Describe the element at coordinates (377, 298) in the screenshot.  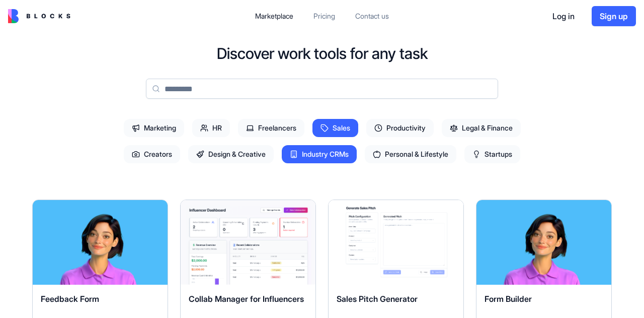
I see `span: Sales Pitch Generator` at that location.